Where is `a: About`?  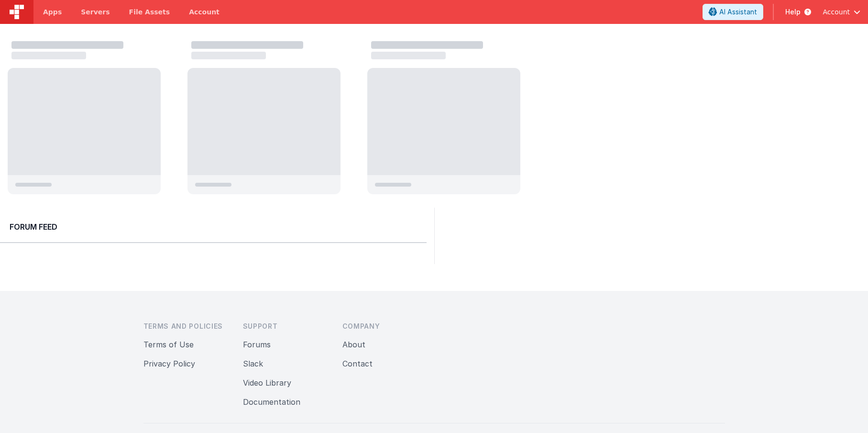
a: About is located at coordinates (354, 345).